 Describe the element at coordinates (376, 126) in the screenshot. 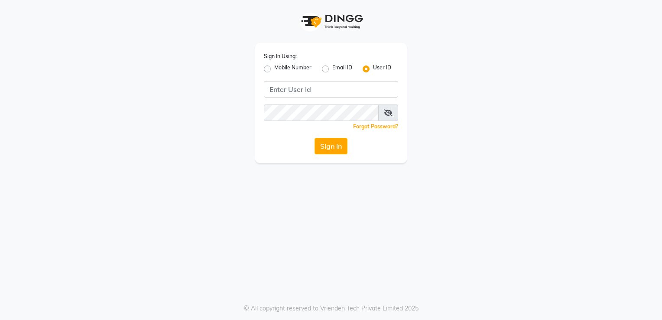

I see `a: Forgot Password?` at that location.